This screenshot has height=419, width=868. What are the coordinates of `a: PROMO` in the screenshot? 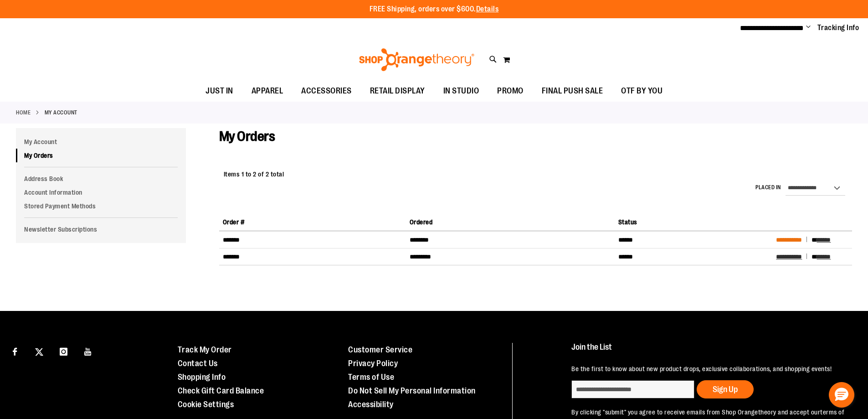 It's located at (511, 91).